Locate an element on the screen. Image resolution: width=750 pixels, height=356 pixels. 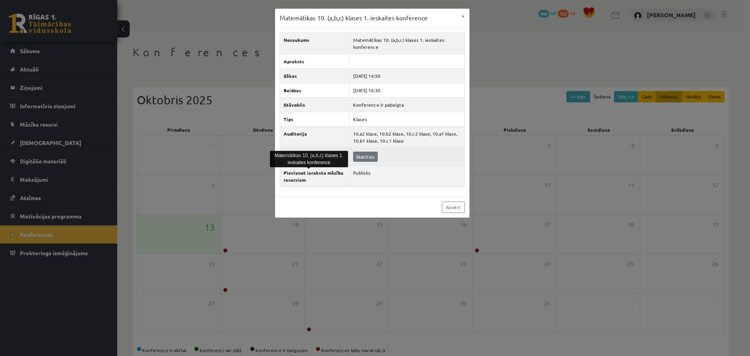
div: Matemātikas 10. (a,b,c) klases 1. ieskaites konference is located at coordinates (309, 159).